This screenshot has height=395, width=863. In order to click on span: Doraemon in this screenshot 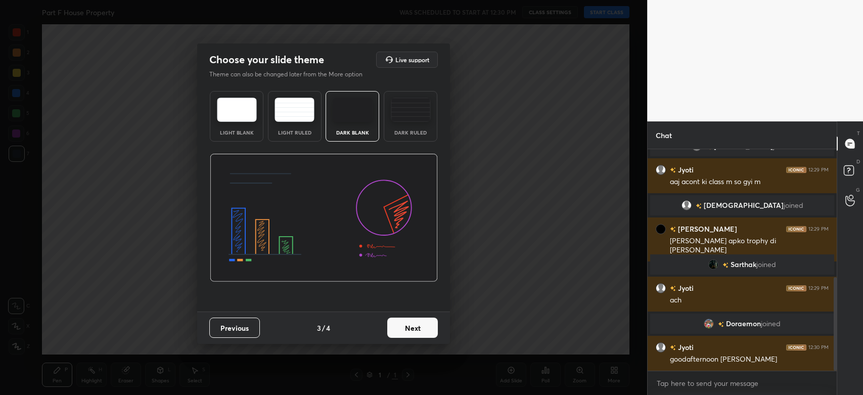, I will do `click(743, 323)`.